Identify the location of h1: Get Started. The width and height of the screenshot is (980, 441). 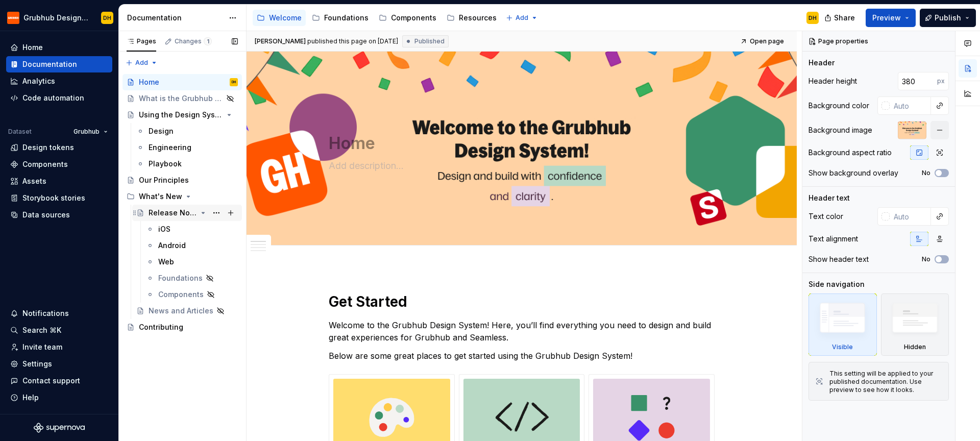
(522, 302).